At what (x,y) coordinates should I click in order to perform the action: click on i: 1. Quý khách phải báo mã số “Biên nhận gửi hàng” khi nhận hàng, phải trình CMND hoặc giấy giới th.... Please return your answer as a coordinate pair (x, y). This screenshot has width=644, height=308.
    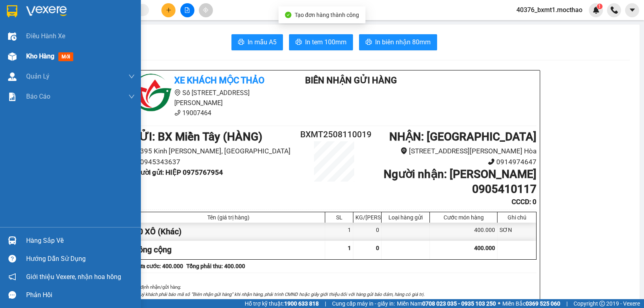
    Looking at the image, I should click on (278, 294).